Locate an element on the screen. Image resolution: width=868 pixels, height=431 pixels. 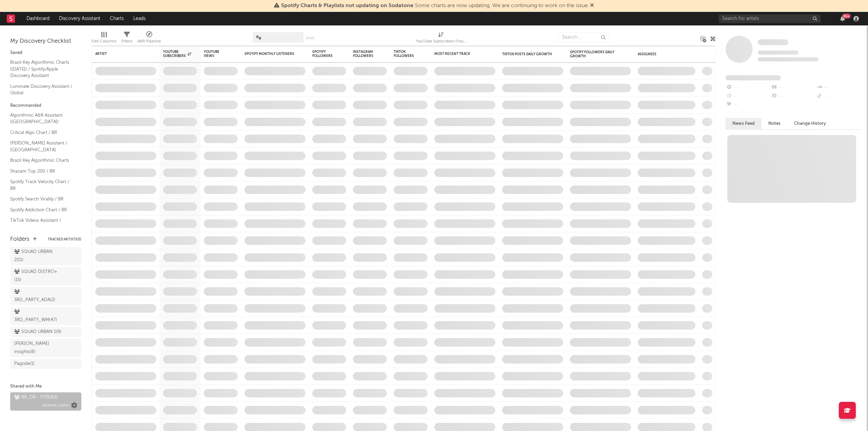
div: YouTube Views is located at coordinates (216, 54).